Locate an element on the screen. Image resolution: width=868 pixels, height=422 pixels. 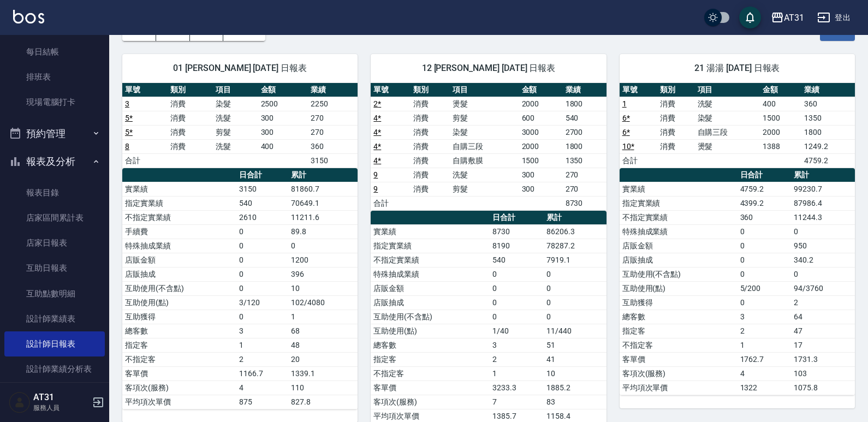
a: 3 is located at coordinates (127, 104).